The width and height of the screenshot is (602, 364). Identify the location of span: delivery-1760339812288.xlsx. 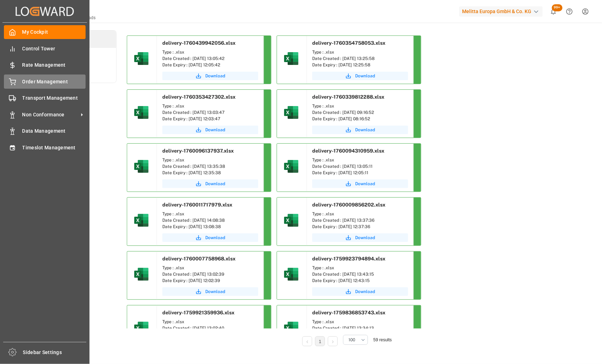
(348, 97).